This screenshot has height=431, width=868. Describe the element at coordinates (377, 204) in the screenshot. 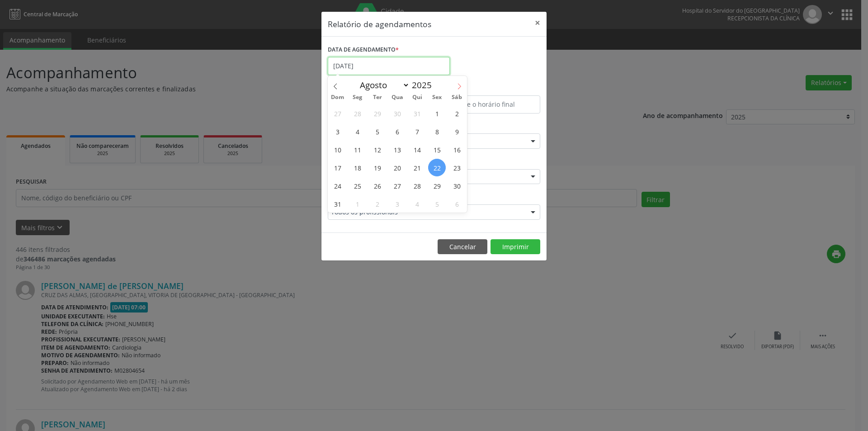

I see `span: Setembro 2, 2025` at that location.